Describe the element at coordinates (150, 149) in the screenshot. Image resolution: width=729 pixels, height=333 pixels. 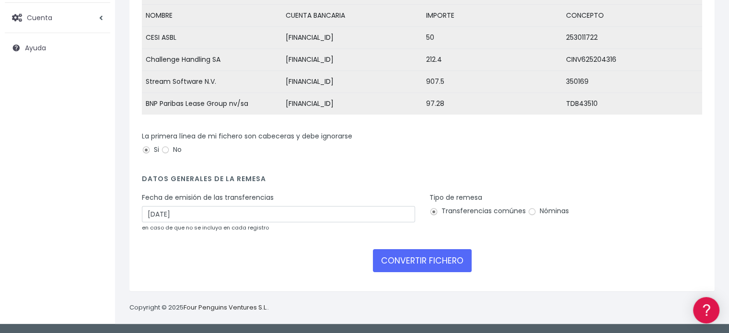
I see `label: Si` at that location.